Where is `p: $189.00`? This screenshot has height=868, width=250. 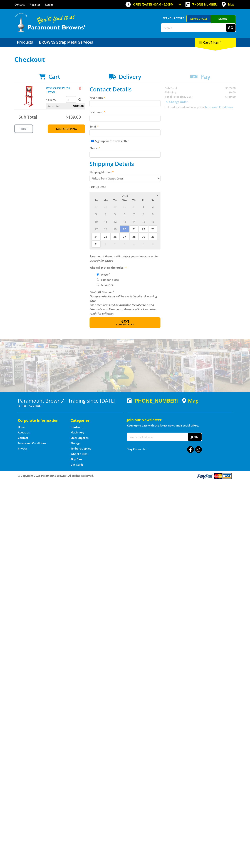
p: $189.00 is located at coordinates (56, 99).